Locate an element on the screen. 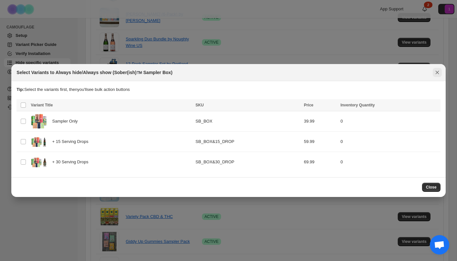 Image resolution: width=457 pixels, height=261 pixels. strong: Tip: is located at coordinates (20, 89).